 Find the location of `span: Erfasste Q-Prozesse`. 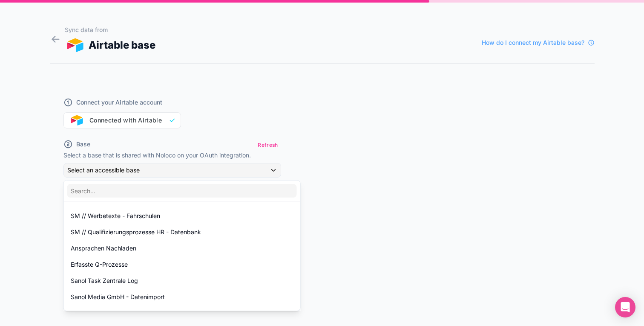

span: Erfasste Q-Prozesse is located at coordinates (99, 265).